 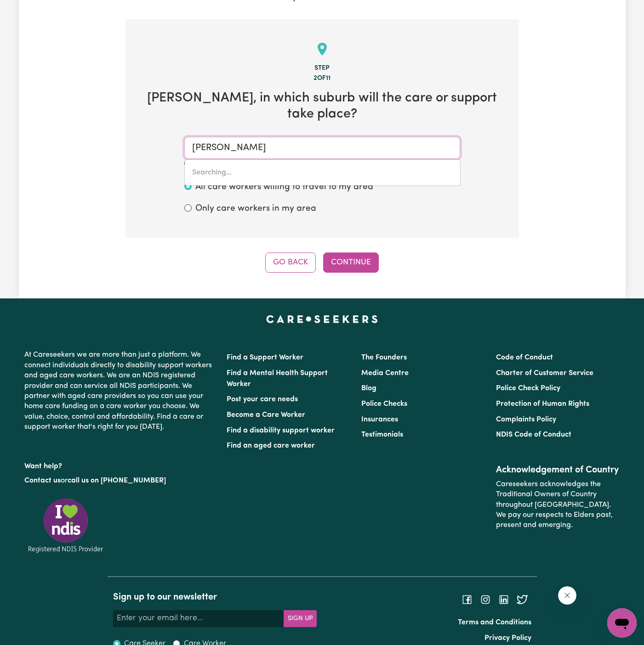 I want to click on a: Follow Careseekers on Facebook, so click(x=467, y=600).